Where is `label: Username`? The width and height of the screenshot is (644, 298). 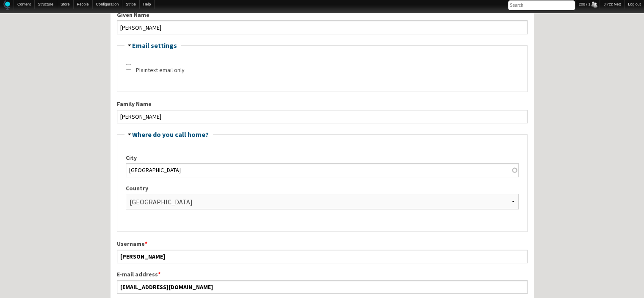 label: Username is located at coordinates (322, 244).